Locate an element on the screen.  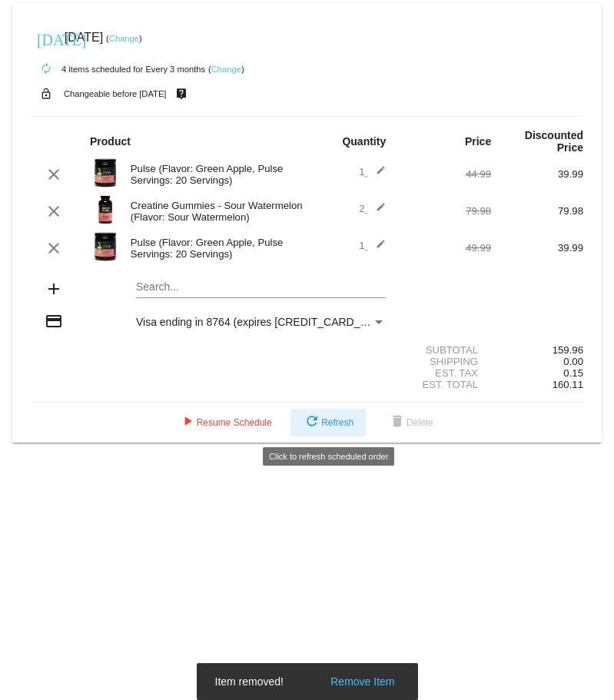
mat-icon: refresh is located at coordinates (312, 423).